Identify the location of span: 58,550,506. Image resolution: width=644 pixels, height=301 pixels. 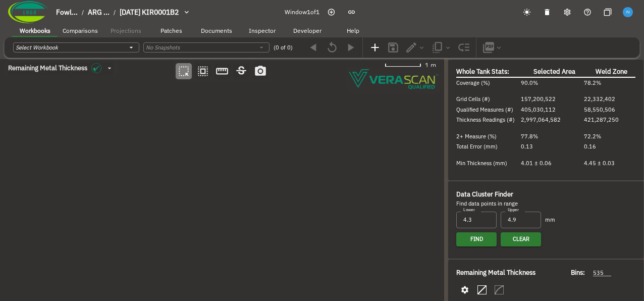
(600, 110).